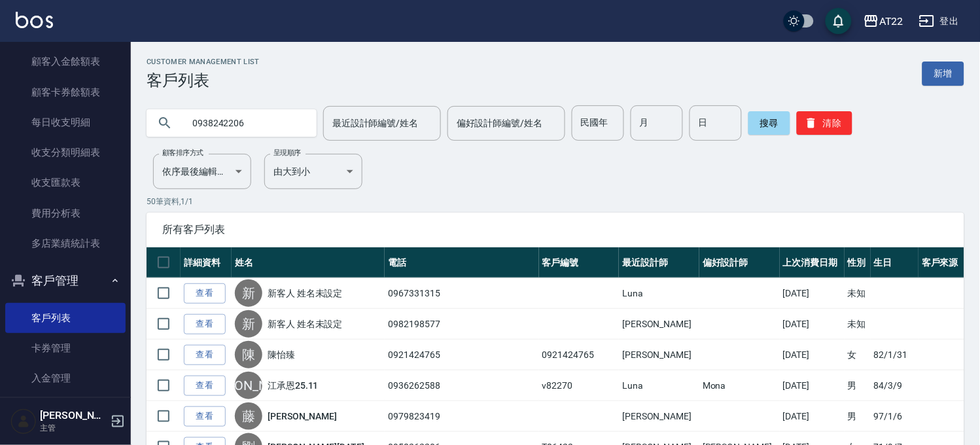 This screenshot has height=445, width=980. What do you see at coordinates (281, 355) in the screenshot?
I see `a: 陳怡臻` at bounding box center [281, 355].